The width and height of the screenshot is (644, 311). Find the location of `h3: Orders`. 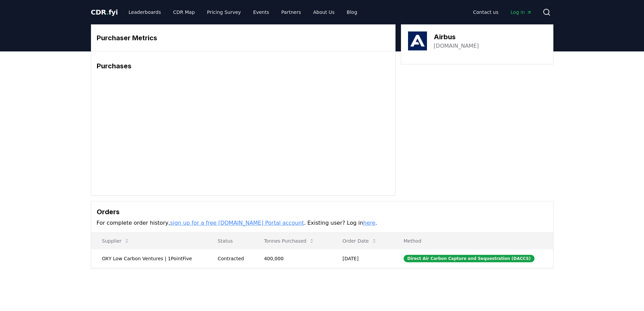

h3: Orders is located at coordinates (322, 212).